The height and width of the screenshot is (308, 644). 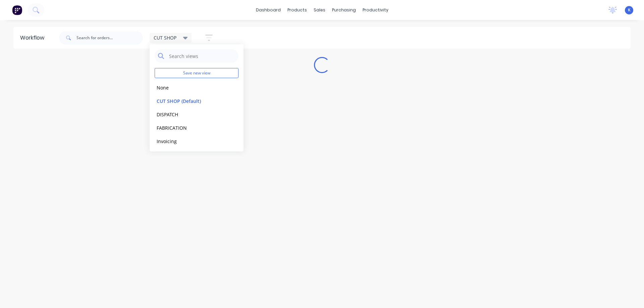 What do you see at coordinates (190, 101) in the screenshot?
I see `button: CUT SHOP (Default)` at bounding box center [190, 101].